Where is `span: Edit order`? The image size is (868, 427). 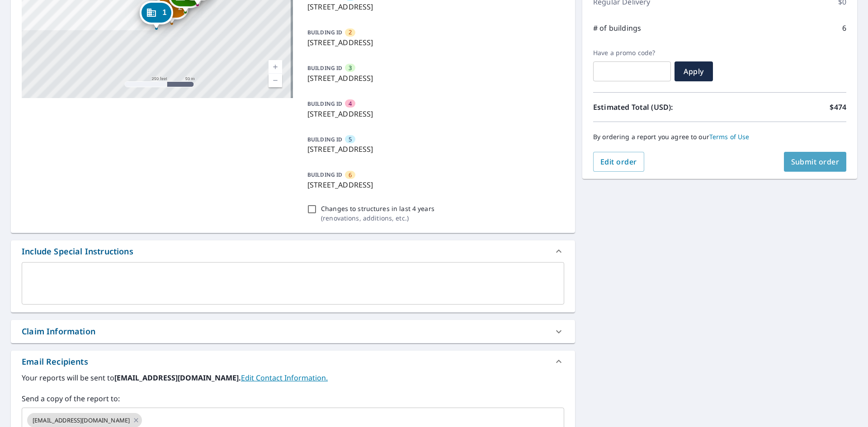
span: Edit order is located at coordinates (618, 162).